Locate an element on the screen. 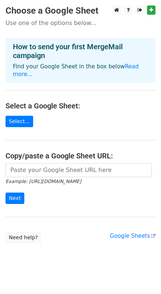 This screenshot has height=294, width=161. input: Next is located at coordinates (15, 198).